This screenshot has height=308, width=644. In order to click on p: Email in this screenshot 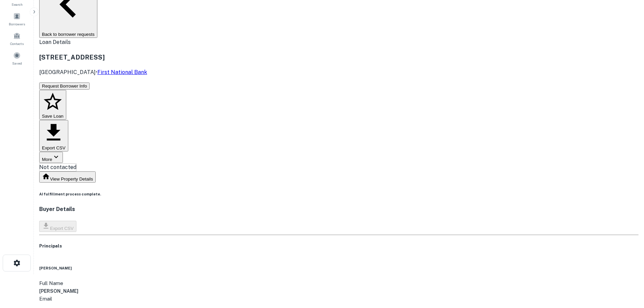, I will do `click(339, 299)`.